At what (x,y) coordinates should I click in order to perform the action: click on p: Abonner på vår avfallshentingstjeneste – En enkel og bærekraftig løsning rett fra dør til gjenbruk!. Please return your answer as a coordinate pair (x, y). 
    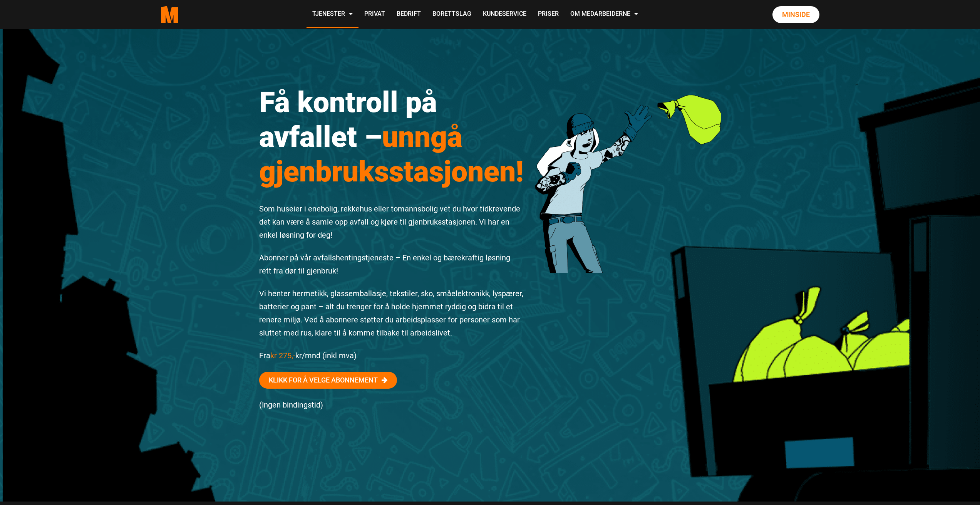
    Looking at the image, I should click on (392, 264).